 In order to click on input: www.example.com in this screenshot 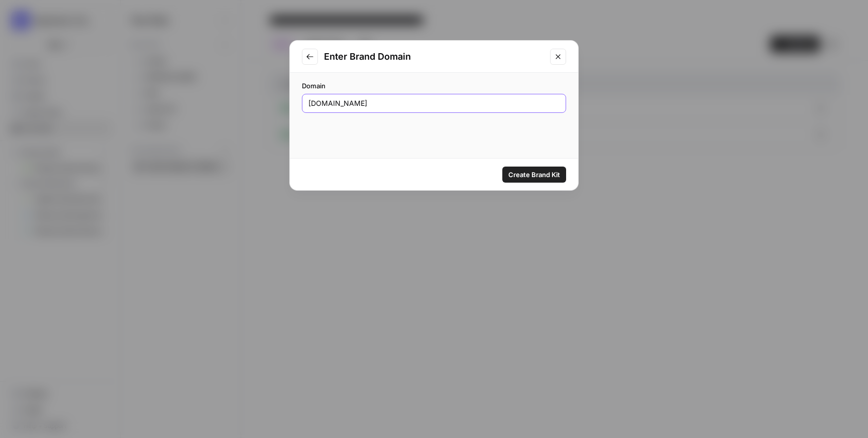, I will do `click(434, 103)`.